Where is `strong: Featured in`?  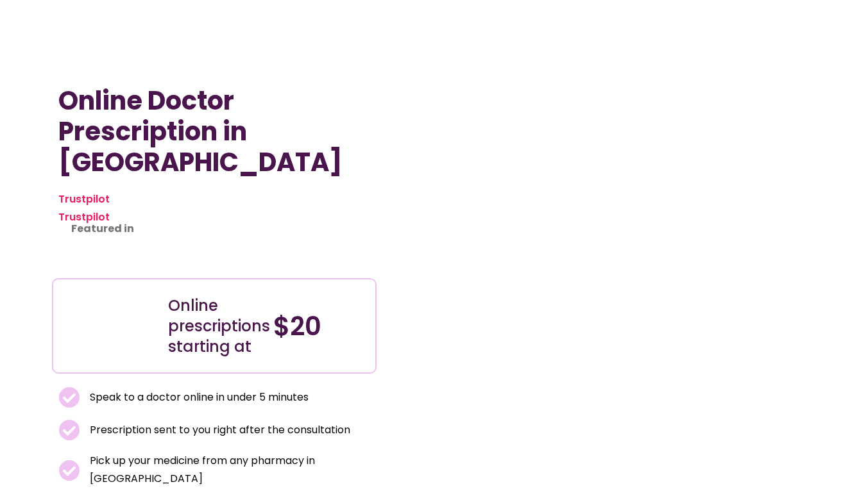 strong: Featured in is located at coordinates (103, 228).